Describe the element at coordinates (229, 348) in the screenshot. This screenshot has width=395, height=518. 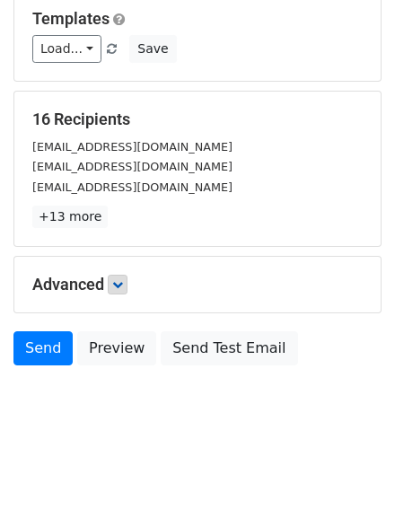
I see `a: Send Test Email` at that location.